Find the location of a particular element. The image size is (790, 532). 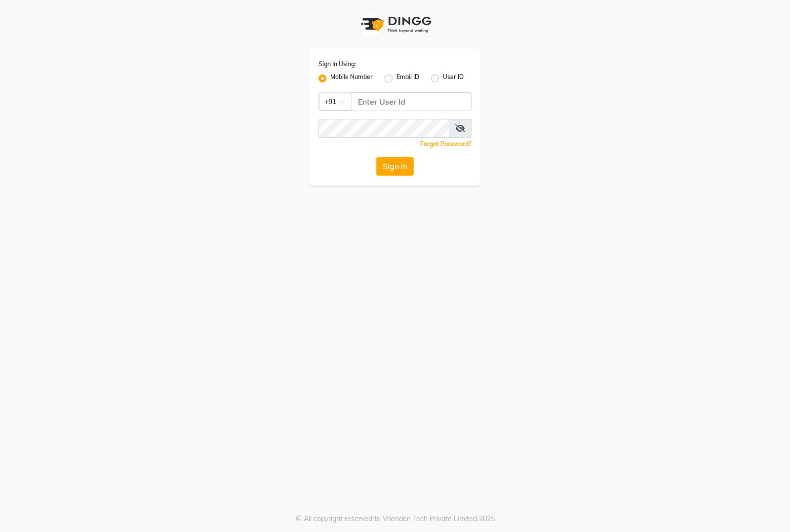

label: Mobile Number is located at coordinates (352, 78).